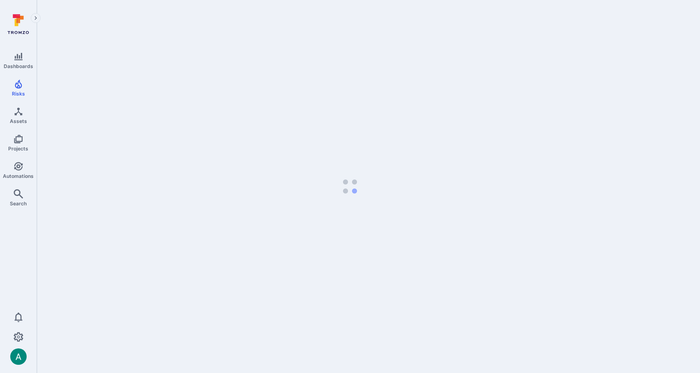  Describe the element at coordinates (18, 176) in the screenshot. I see `span: Automations` at that location.